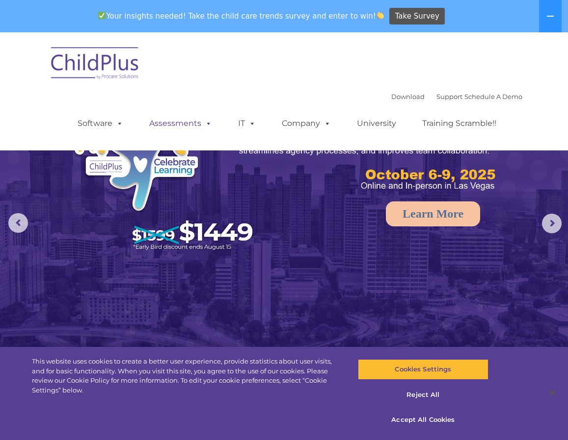  Describe the element at coordinates (416, 16) in the screenshot. I see `a: Take Survey` at that location.